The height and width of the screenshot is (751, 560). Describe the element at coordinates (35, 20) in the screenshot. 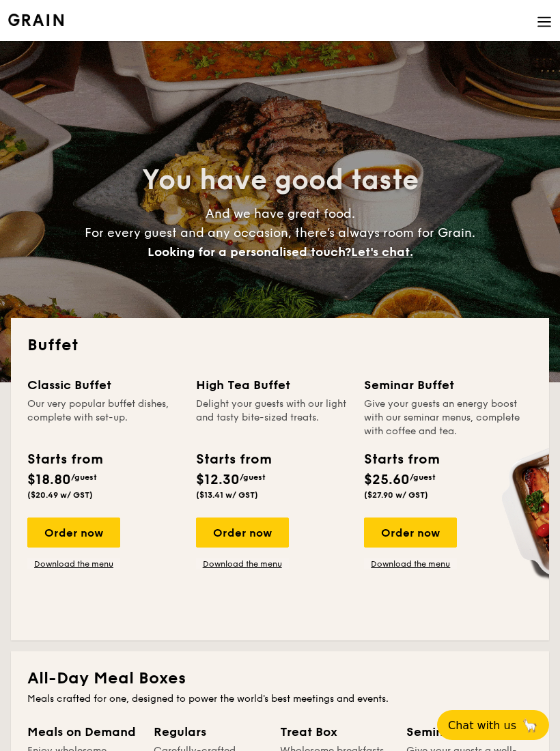

I see `img: Grain` at that location.